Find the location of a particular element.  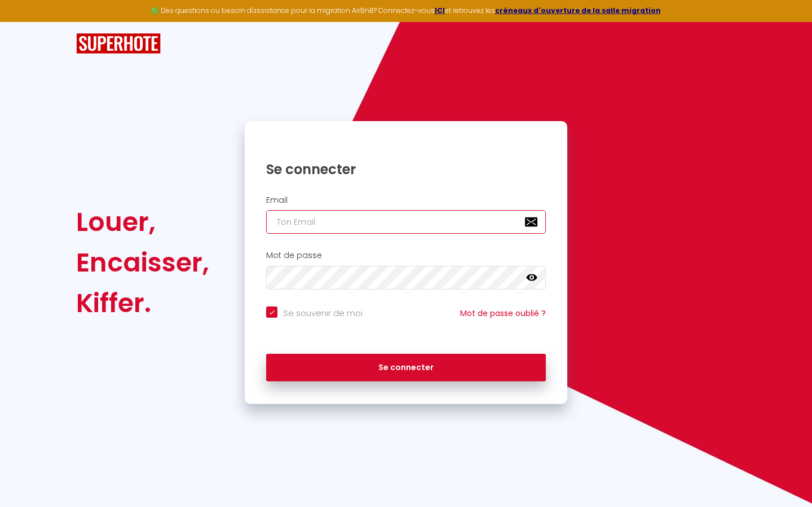

h1: Se connecter is located at coordinates (406, 169).